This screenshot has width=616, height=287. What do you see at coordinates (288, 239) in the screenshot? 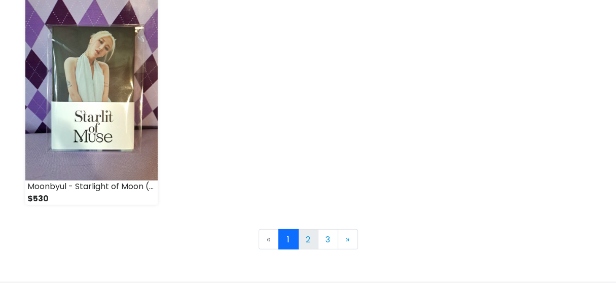
I see `a: 1` at bounding box center [288, 239].